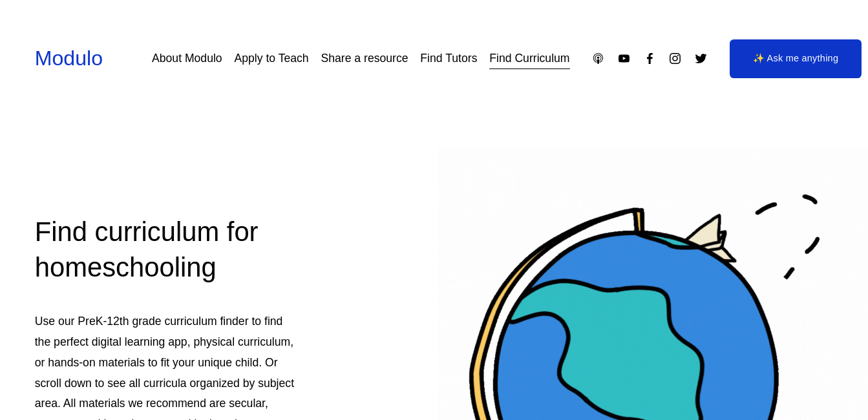  I want to click on a: Apple Podcasts, so click(598, 58).